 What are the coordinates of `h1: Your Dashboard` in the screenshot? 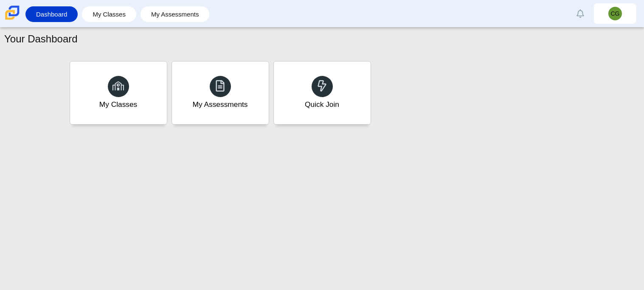 It's located at (41, 39).